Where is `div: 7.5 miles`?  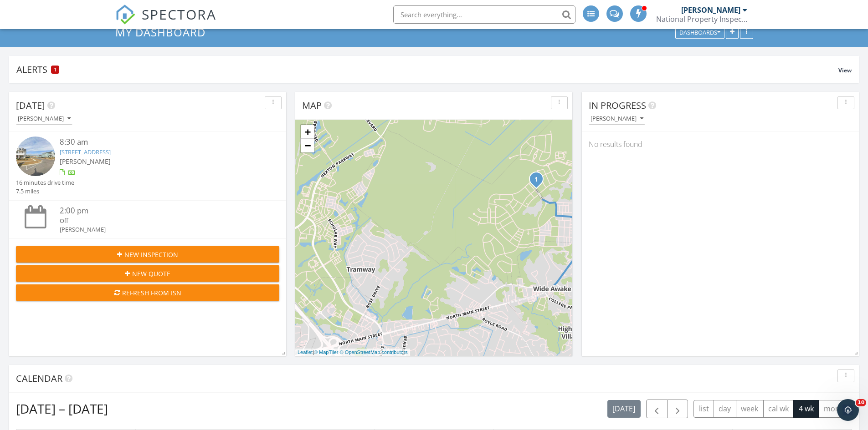
div: 7.5 miles is located at coordinates (45, 191).